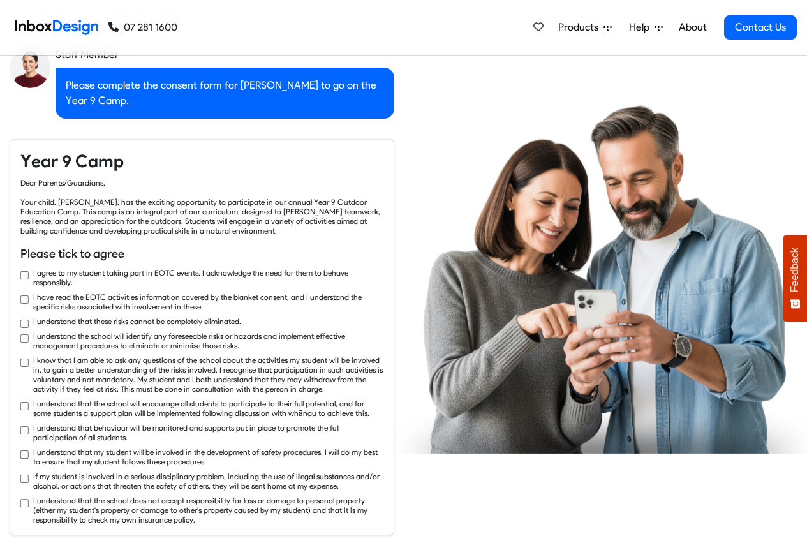 The width and height of the screenshot is (807, 557). What do you see at coordinates (692, 27) in the screenshot?
I see `a: About` at bounding box center [692, 27].